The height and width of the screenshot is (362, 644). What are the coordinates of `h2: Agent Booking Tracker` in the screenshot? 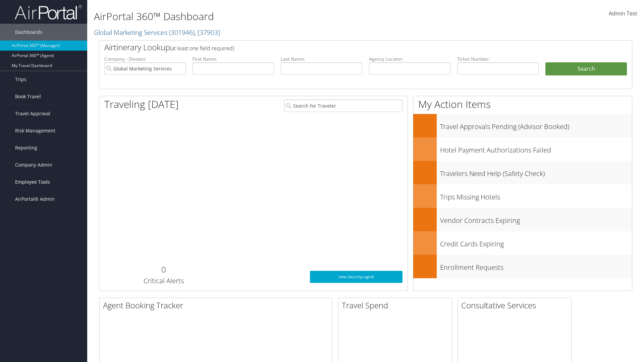 It's located at (217, 306).